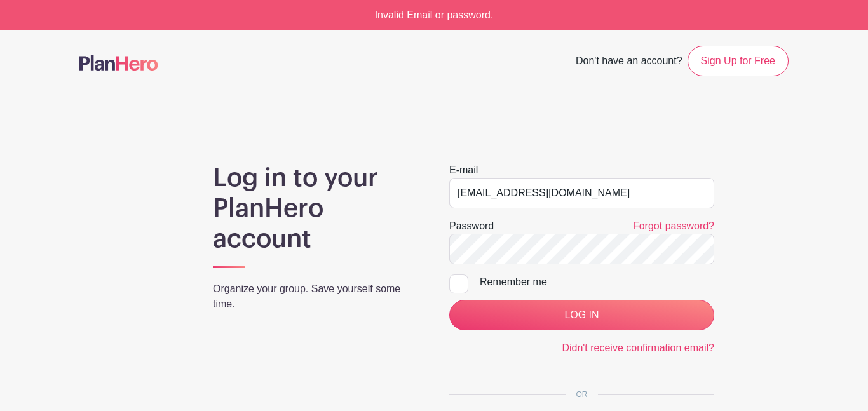 The width and height of the screenshot is (868, 411). What do you see at coordinates (596, 282) in the screenshot?
I see `div: Remember me` at bounding box center [596, 282].